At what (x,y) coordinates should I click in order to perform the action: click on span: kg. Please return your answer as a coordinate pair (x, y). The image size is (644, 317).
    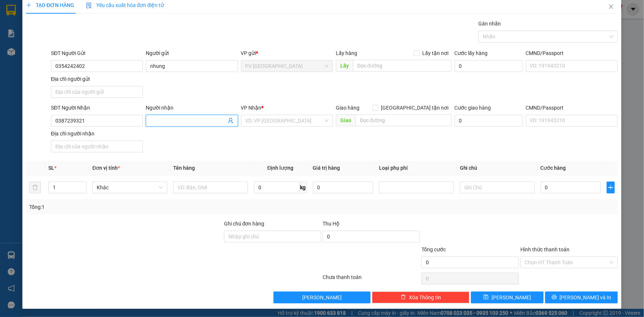
    Looking at the image, I should click on (303, 187).